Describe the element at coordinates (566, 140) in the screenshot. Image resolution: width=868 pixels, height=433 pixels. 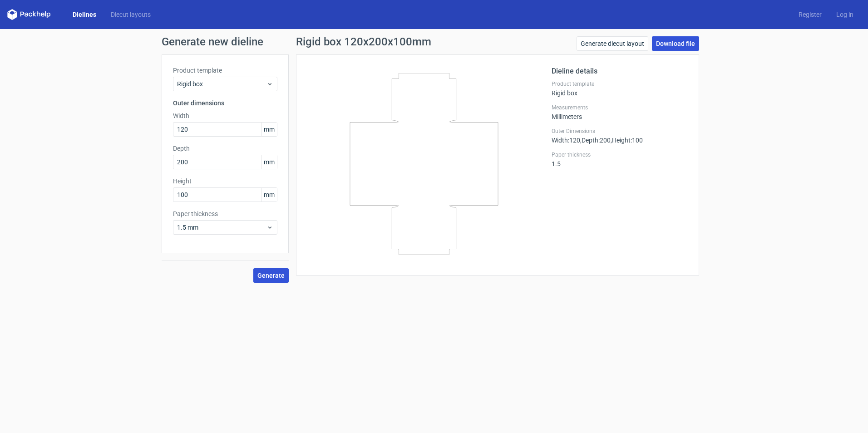
I see `span: Width : 120` at that location.